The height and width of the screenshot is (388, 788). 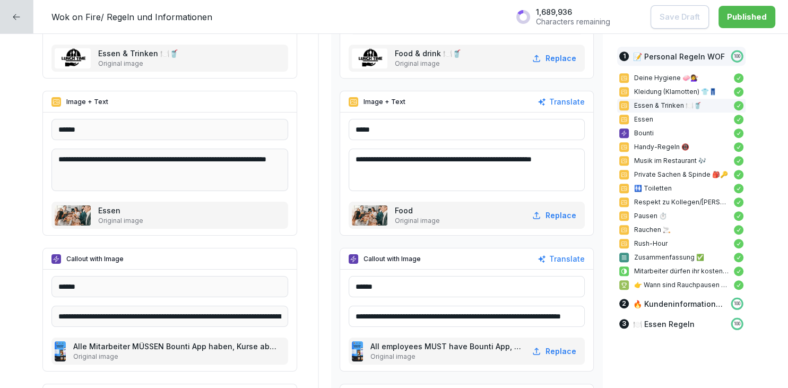 What do you see at coordinates (681, 216) in the screenshot?
I see `p: Pausen ⏱️` at bounding box center [681, 216].